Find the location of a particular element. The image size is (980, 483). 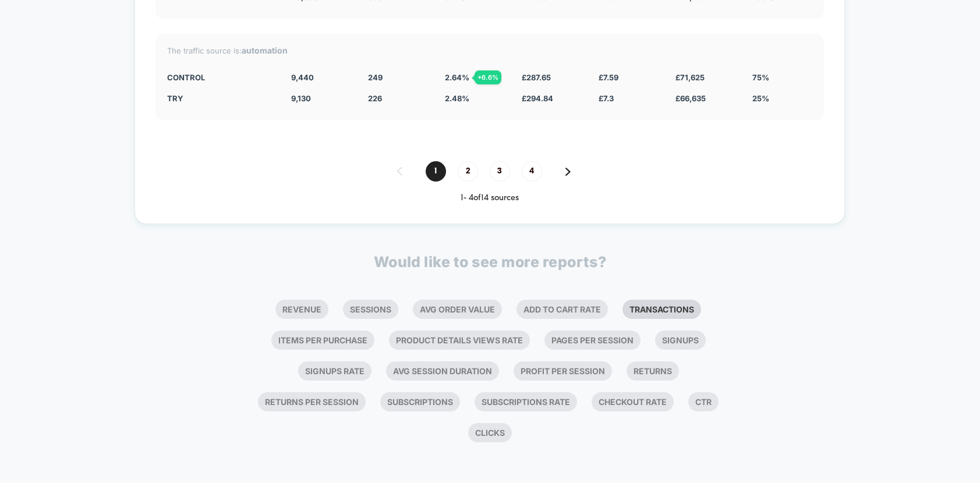

li: Subscriptions Rate is located at coordinates (526, 402).